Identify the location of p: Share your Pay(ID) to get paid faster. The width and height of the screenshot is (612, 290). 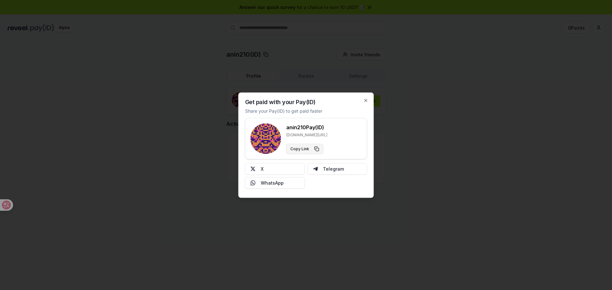
(284, 111).